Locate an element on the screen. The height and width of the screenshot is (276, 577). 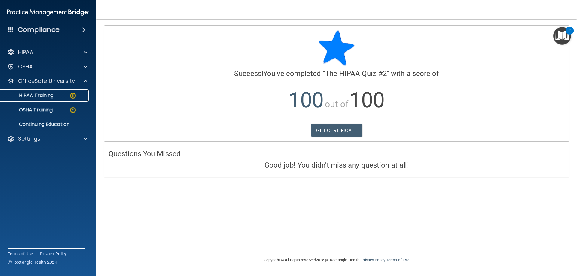
p: HIPAA is located at coordinates (26, 52).